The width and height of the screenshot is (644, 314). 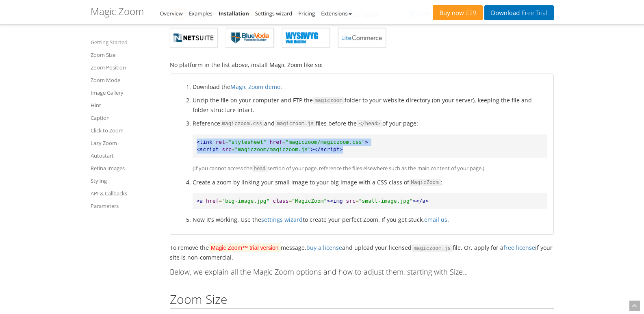 What do you see at coordinates (274, 13) in the screenshot?
I see `a: Settings wizard` at bounding box center [274, 13].